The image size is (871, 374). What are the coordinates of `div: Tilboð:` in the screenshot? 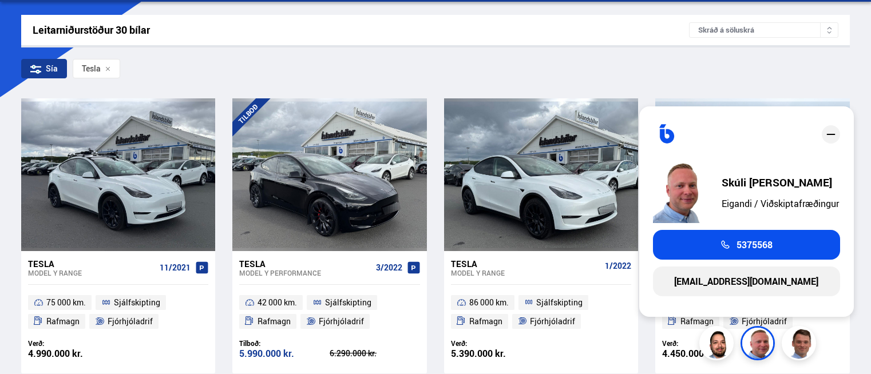 It's located at (284, 343).